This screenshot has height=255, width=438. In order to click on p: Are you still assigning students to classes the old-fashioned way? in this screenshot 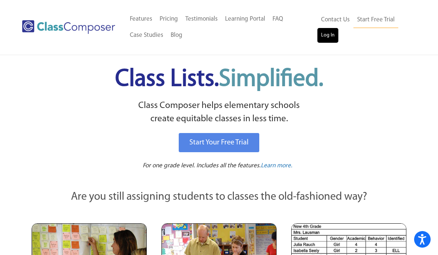, I will do `click(219, 197)`.